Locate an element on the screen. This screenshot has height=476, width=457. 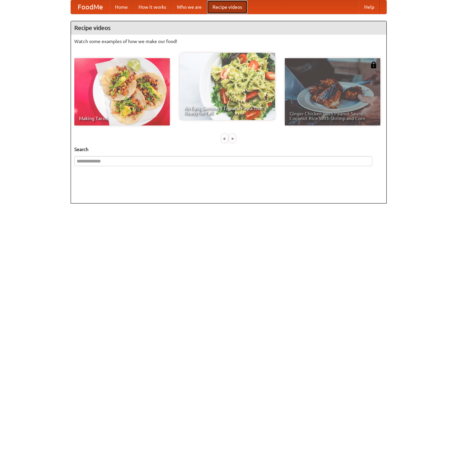
a: Recipe videos is located at coordinates (228, 7).